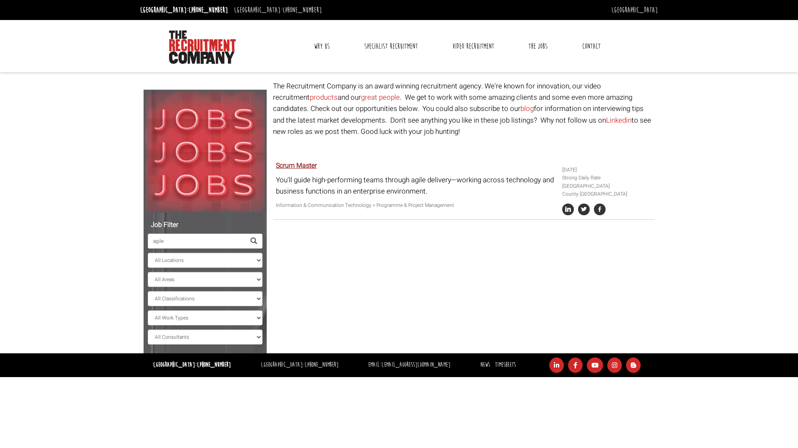 Image resolution: width=798 pixels, height=448 pixels. Describe the element at coordinates (322, 46) in the screenshot. I see `a: Why Us` at that location.